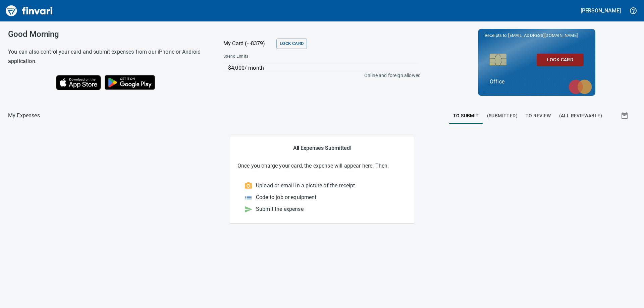  Describe the element at coordinates (107, 34) in the screenshot. I see `h3: Good Morning` at that location.